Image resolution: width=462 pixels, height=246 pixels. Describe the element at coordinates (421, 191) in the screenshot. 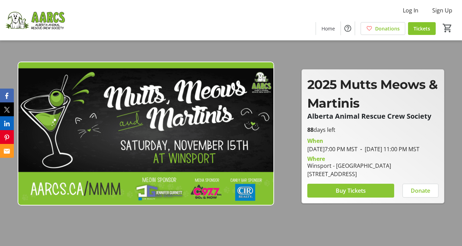

I see `span: Donate` at that location.